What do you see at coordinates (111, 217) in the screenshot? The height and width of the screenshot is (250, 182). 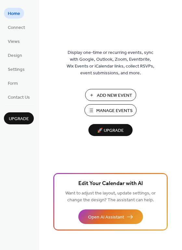 I see `button: Open AI Assistant` at bounding box center [111, 217].